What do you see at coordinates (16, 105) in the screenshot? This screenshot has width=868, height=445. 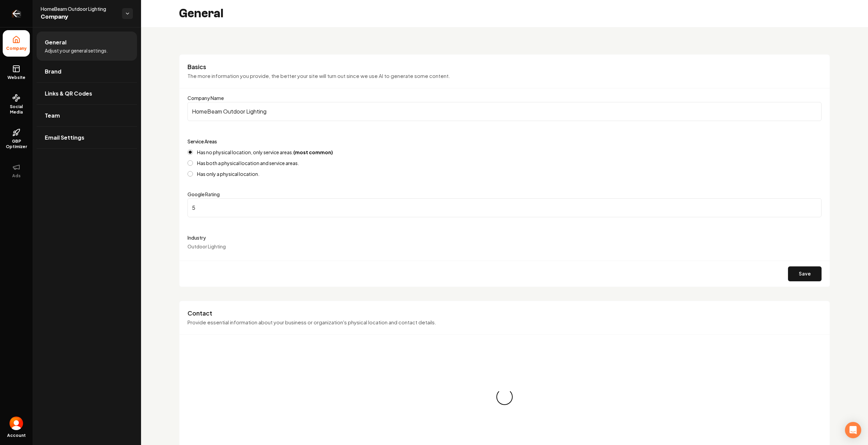 I see `a: Social Media` at bounding box center [16, 105].